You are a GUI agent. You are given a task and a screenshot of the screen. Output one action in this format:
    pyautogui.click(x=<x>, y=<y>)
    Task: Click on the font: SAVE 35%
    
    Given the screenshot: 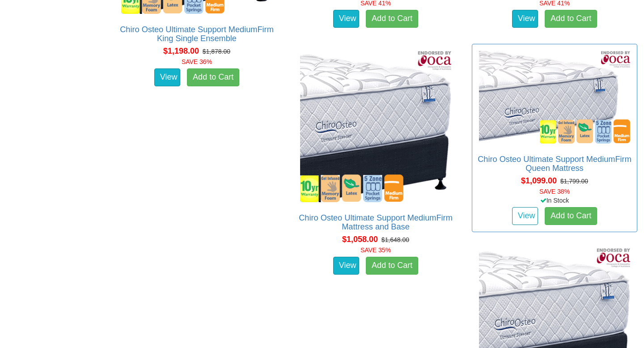 What is the action you would take?
    pyautogui.click(x=376, y=250)
    